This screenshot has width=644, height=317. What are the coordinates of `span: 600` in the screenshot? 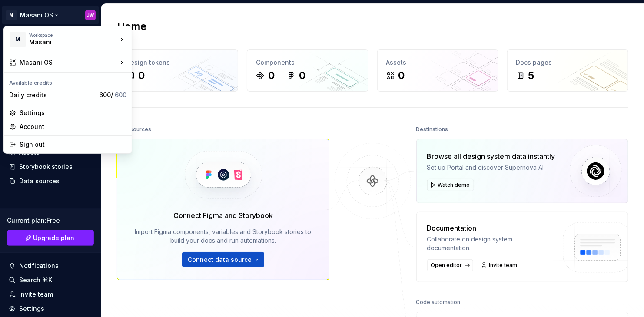 It's located at (120, 95).